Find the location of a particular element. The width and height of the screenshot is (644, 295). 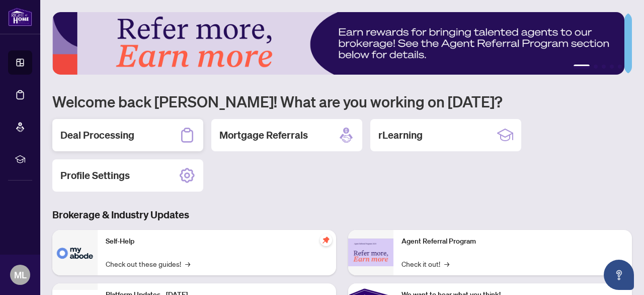

button: 4 is located at coordinates (612, 67).